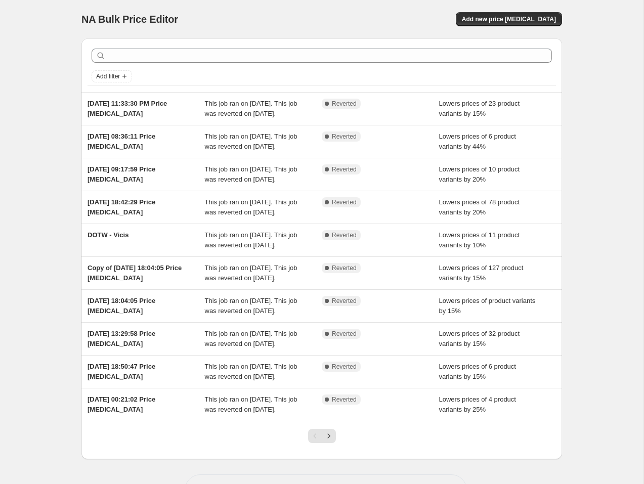 This screenshot has width=644, height=484. I want to click on span: Lowers prices of 127 product variants by 15%, so click(481, 273).